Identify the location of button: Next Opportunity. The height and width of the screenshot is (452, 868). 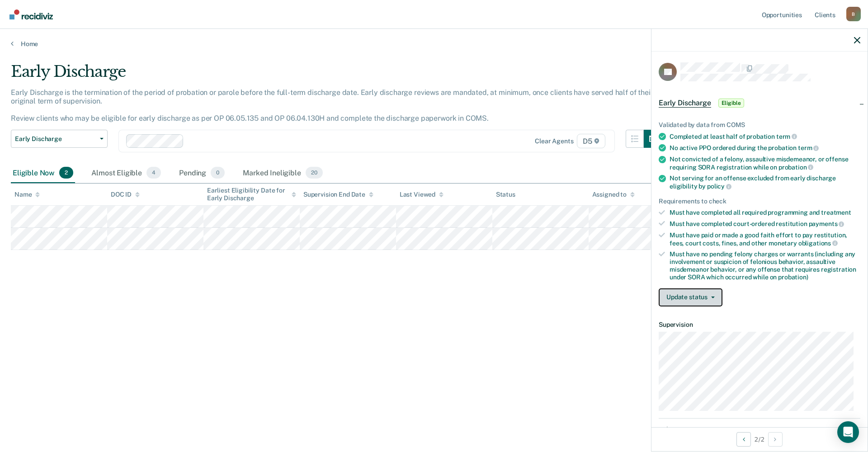
(775, 439).